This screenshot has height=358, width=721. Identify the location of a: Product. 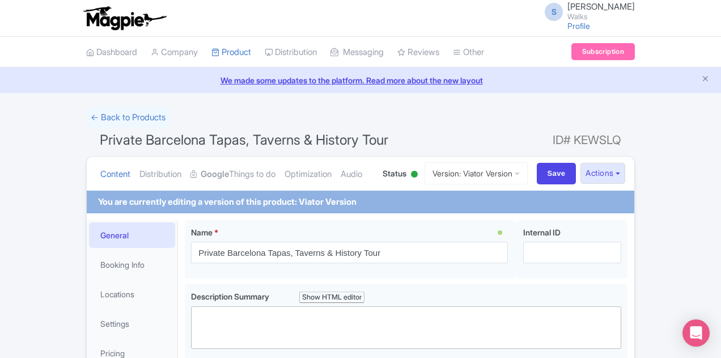
(231, 52).